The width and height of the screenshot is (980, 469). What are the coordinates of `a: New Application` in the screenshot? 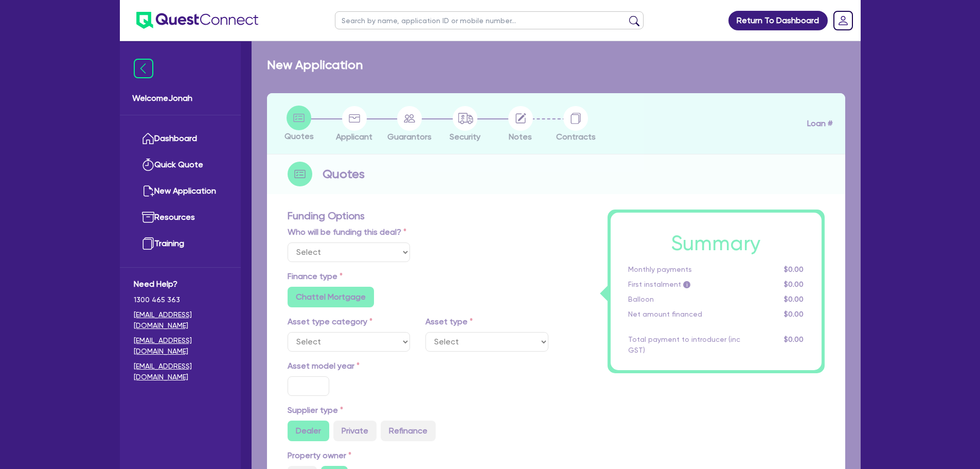 It's located at (180, 191).